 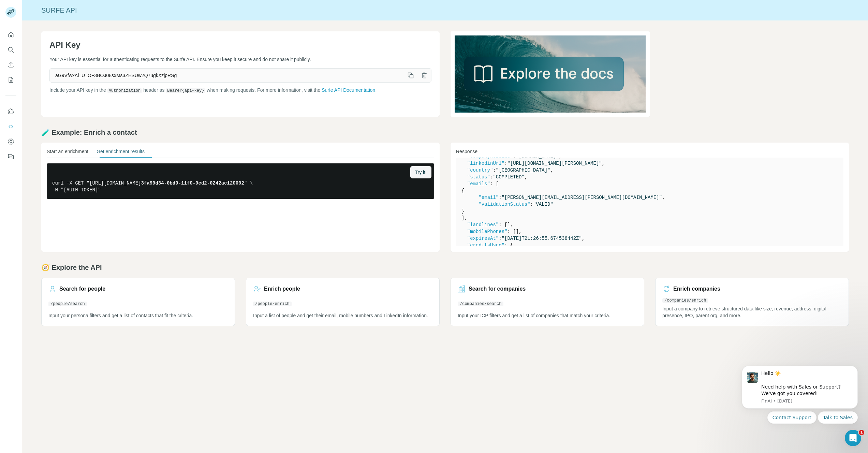 What do you see at coordinates (60, 60) in the screenshot?
I see `button: Quick reply: Contact Support` at bounding box center [60, 60].